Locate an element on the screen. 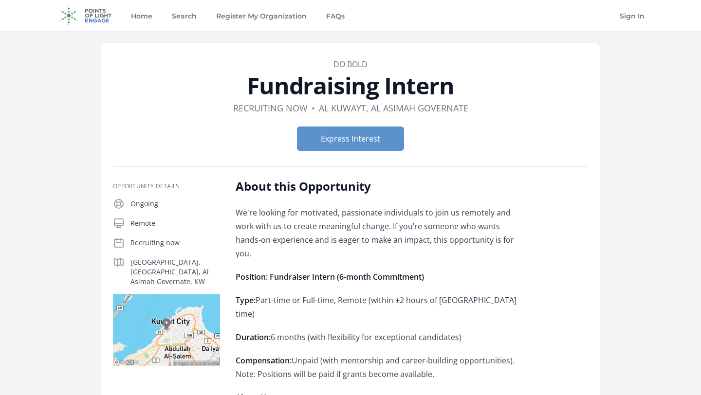  strong: Compensation: is located at coordinates (263, 361).